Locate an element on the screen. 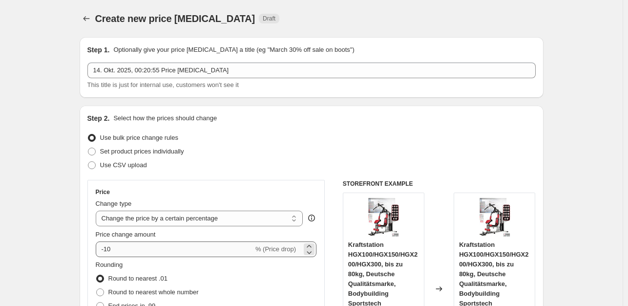 The image size is (628, 306). input: 30% off holiday sale is located at coordinates (312, 70).